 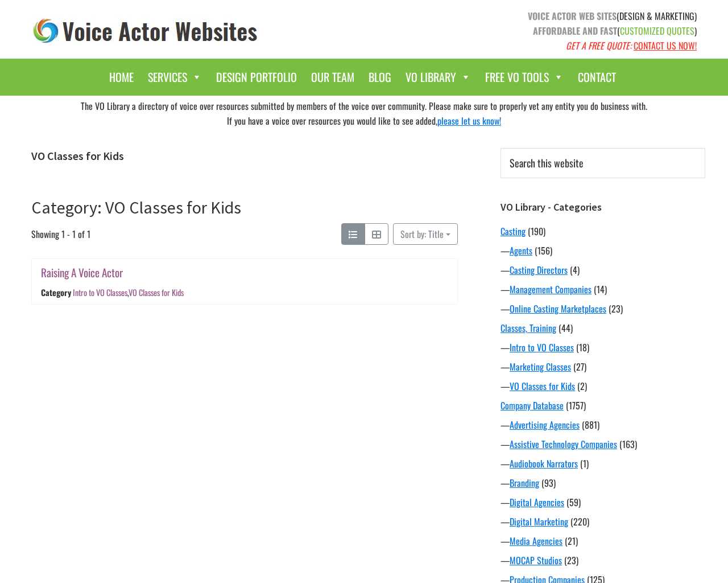 What do you see at coordinates (175, 77) in the screenshot?
I see `a: Services` at bounding box center [175, 77].